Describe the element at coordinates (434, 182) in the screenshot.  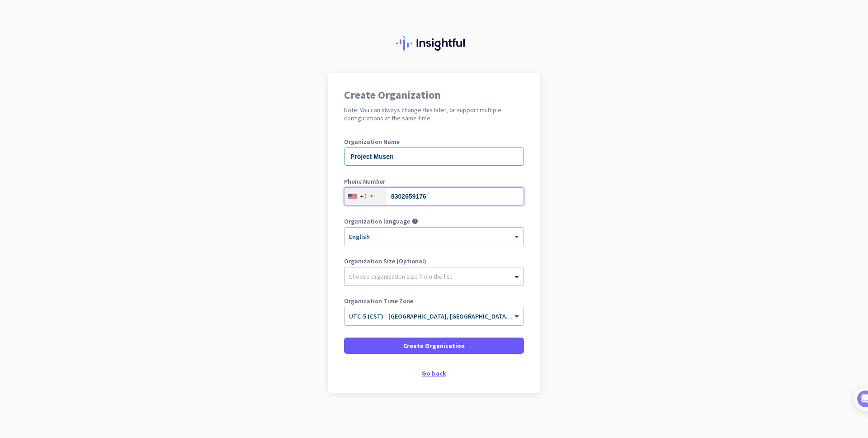
I see `label: Phone Number` at that location.